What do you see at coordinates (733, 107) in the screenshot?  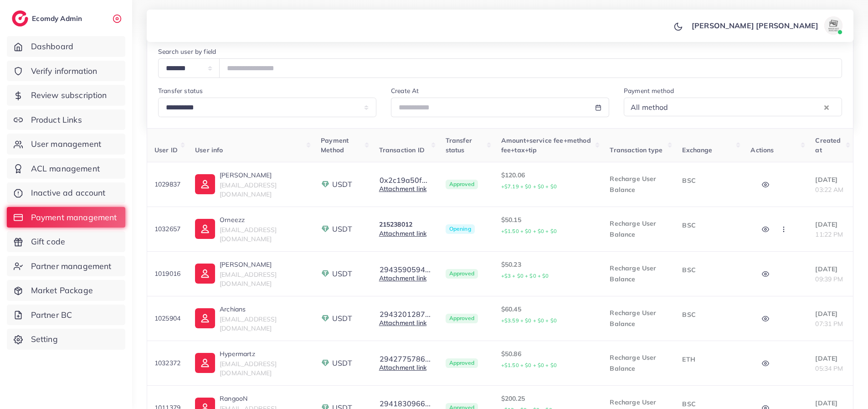 I see `div: Search for option` at bounding box center [733, 107].